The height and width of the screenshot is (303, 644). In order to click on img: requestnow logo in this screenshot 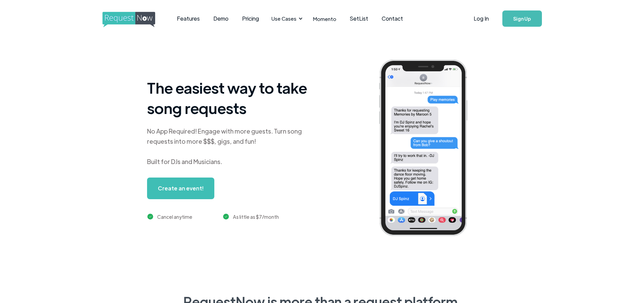, I will do `click(135, 20)`.